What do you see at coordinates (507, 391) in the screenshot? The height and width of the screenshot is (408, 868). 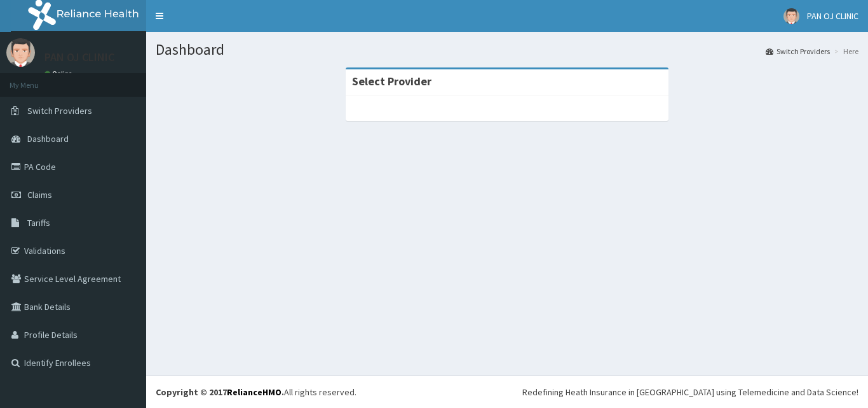 I see `footer: All rights reserved.` at bounding box center [507, 391].